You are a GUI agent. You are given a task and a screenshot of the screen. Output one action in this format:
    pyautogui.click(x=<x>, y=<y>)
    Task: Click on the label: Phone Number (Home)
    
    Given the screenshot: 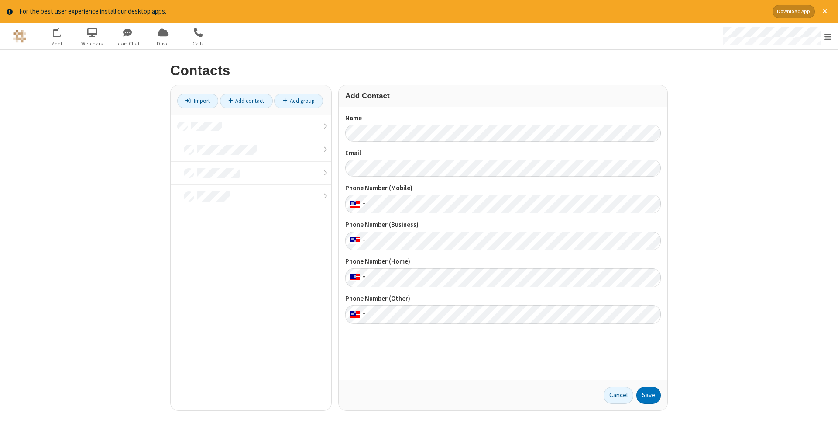 What is the action you would take?
    pyautogui.click(x=503, y=261)
    